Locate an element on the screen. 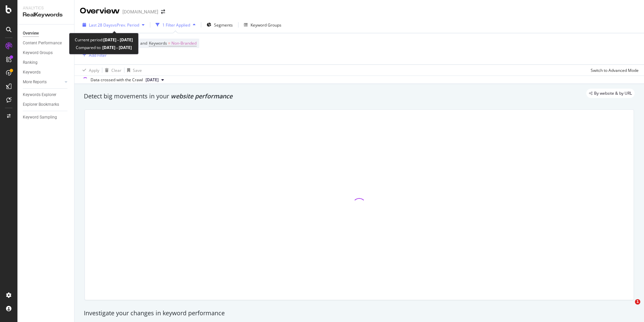 This screenshot has height=322, width=644. a: Keywords Explorer is located at coordinates (46, 95).